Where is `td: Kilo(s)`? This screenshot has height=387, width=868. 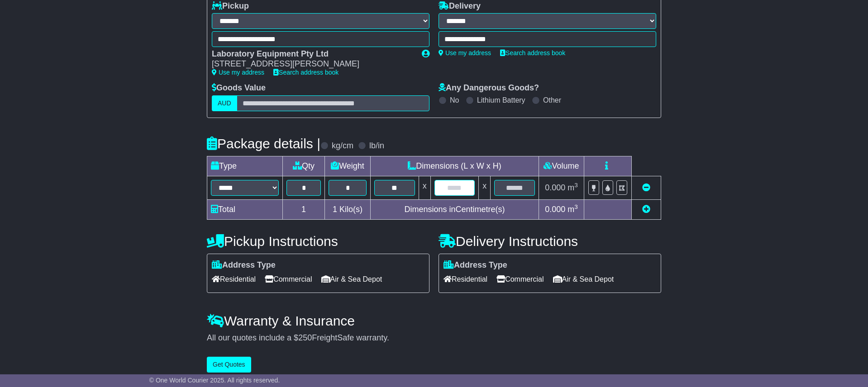
td: Kilo(s) is located at coordinates (347, 209).